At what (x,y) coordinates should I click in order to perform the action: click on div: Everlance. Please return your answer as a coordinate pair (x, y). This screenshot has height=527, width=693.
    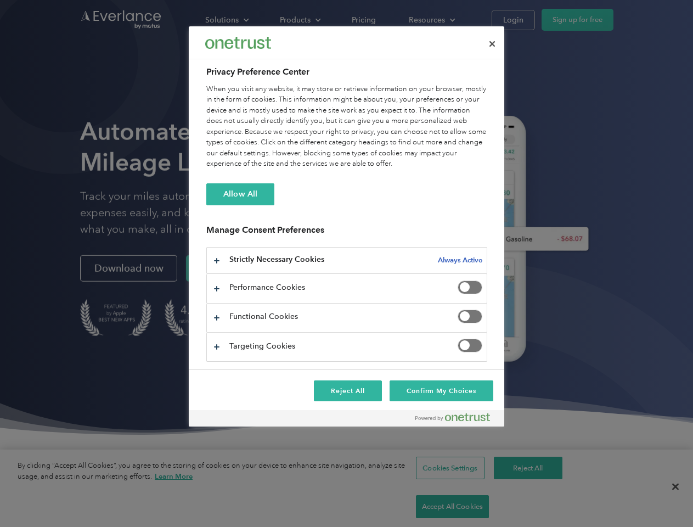
    Looking at the image, I should click on (238, 43).